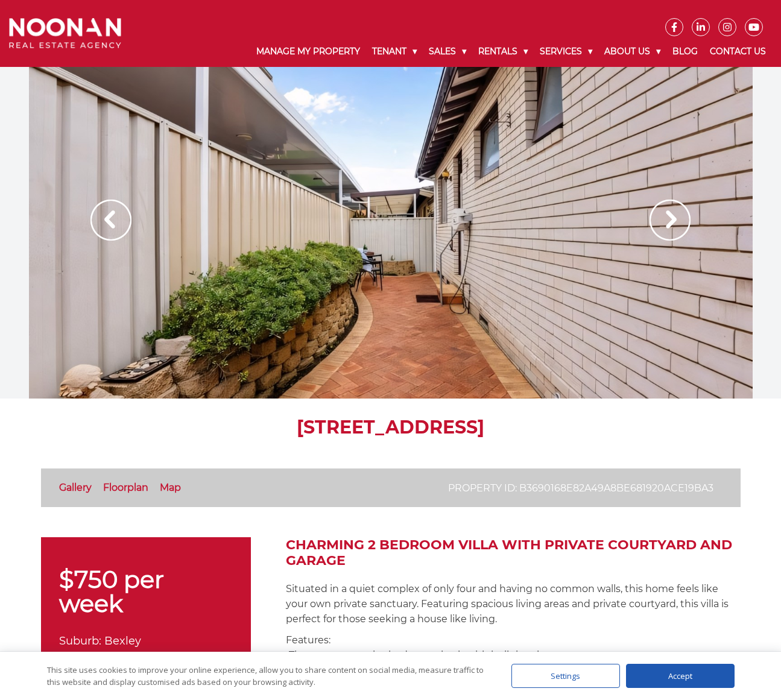 The image size is (781, 700). What do you see at coordinates (565, 676) in the screenshot?
I see `div: Settings` at bounding box center [565, 676].